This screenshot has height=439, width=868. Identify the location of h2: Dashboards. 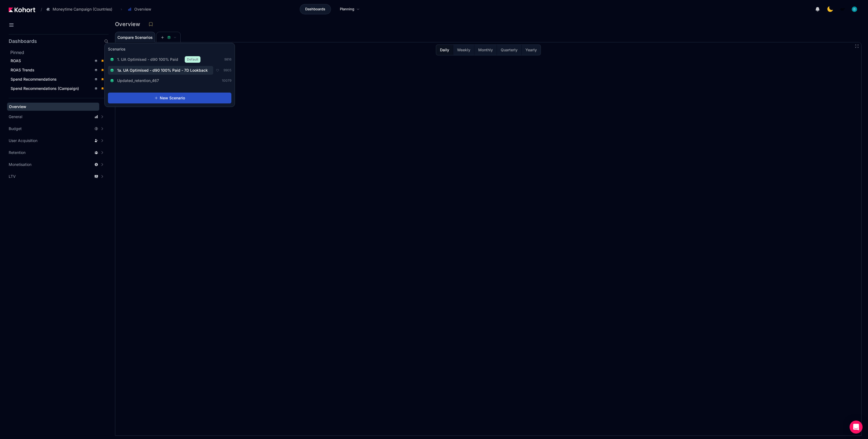
(23, 41).